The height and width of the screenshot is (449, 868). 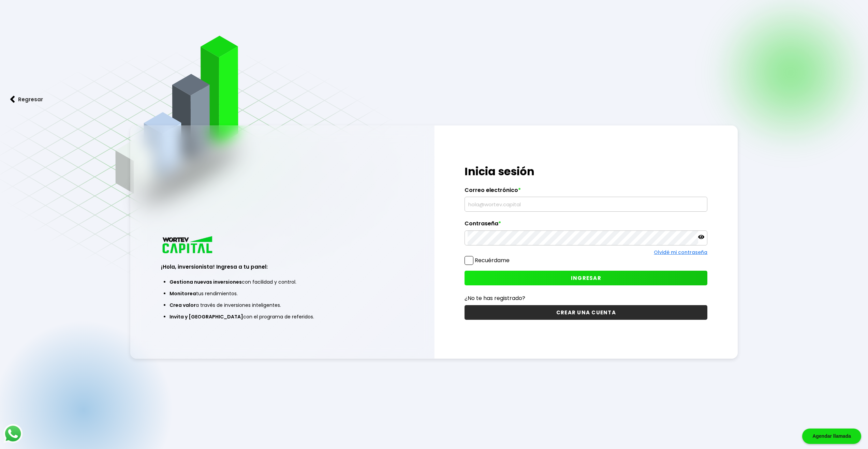 What do you see at coordinates (586, 278) in the screenshot?
I see `button: INGRESAR` at bounding box center [586, 278].